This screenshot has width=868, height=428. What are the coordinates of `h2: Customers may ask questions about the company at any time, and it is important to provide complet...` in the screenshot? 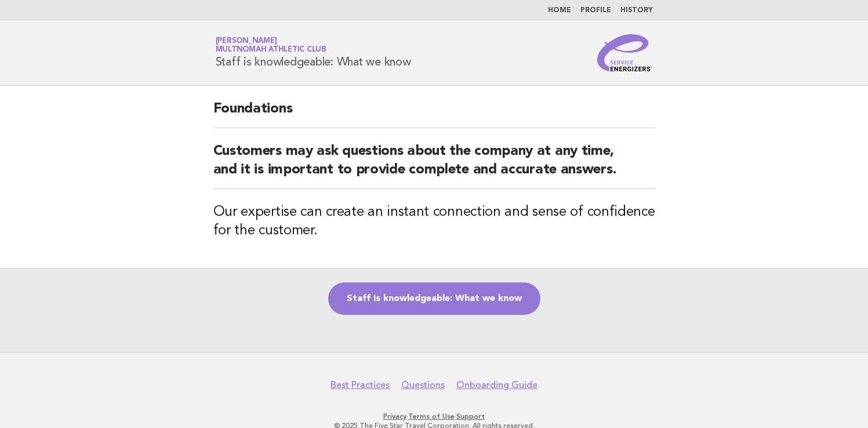 It's located at (434, 165).